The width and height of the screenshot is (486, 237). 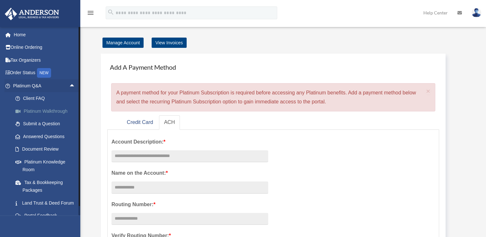 What do you see at coordinates (45, 73) in the screenshot?
I see `a: Order StatusNEW` at bounding box center [45, 73].